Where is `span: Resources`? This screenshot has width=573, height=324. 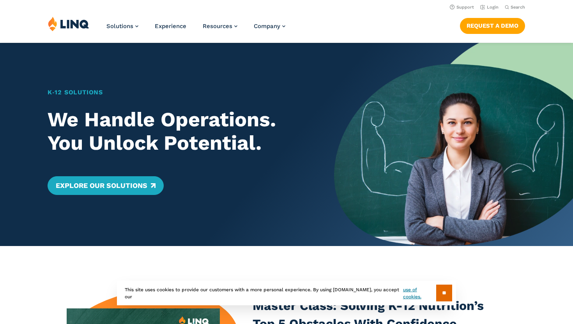 span: Resources is located at coordinates (217, 26).